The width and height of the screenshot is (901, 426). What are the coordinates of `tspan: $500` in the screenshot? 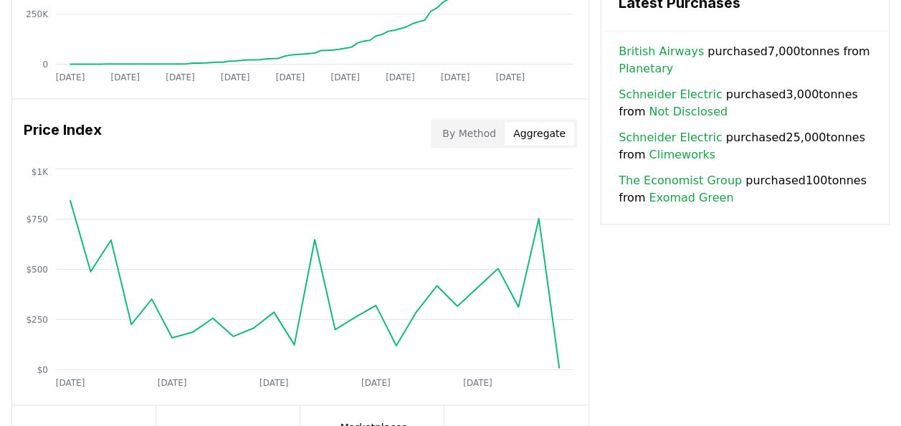 It's located at (37, 269).